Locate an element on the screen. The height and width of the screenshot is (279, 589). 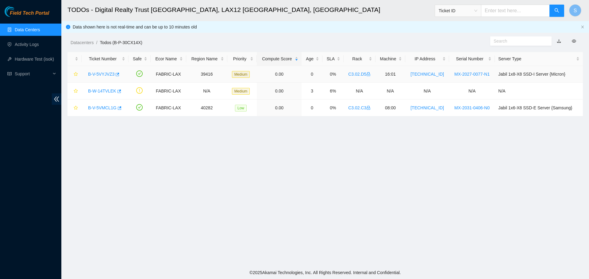
a: Hardware Test (isok) is located at coordinates (34, 59).